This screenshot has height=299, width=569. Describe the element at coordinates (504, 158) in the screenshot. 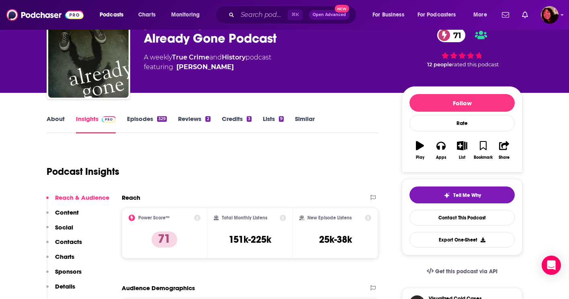

I see `div: Share` at that location.